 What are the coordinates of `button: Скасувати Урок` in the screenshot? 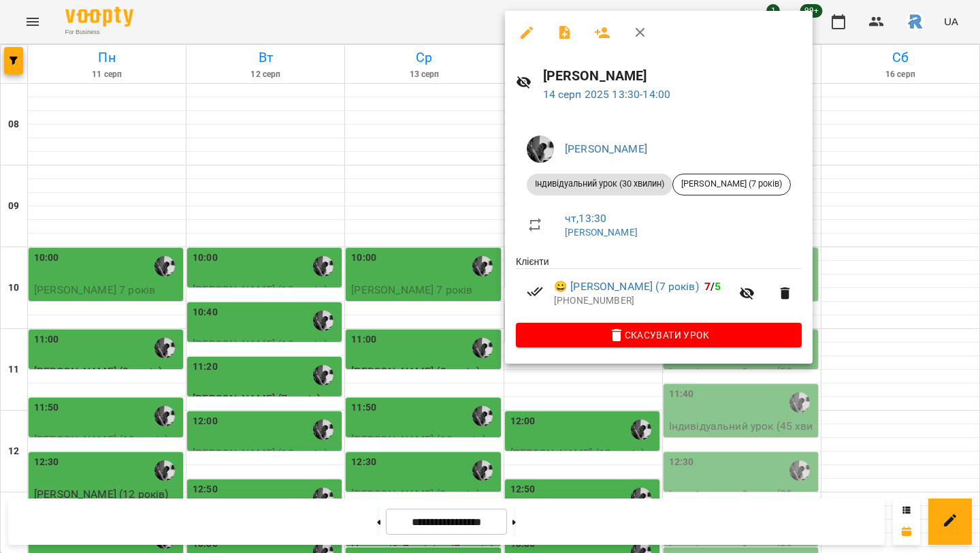 It's located at (658, 335).